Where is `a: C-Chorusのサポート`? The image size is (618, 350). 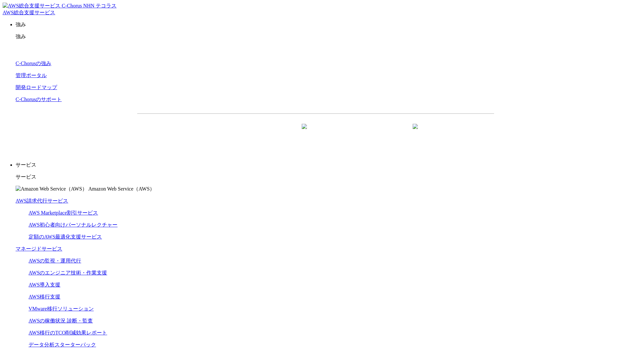
a: C-Chorusのサポート is located at coordinates (39, 99).